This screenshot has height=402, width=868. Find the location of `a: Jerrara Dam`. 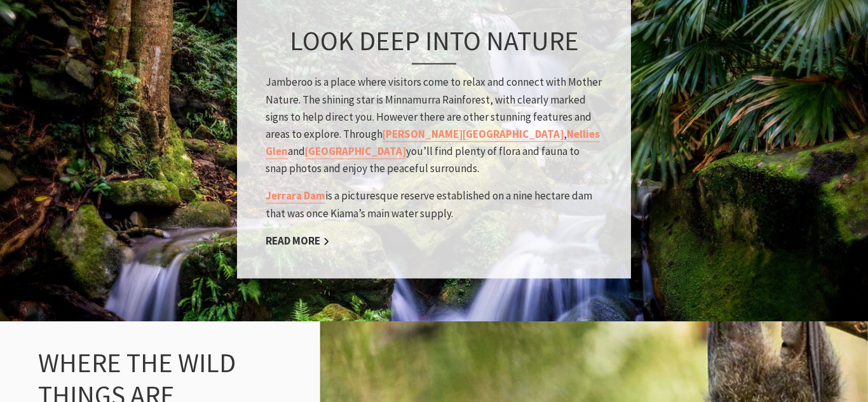

a: Jerrara Dam is located at coordinates (296, 197).